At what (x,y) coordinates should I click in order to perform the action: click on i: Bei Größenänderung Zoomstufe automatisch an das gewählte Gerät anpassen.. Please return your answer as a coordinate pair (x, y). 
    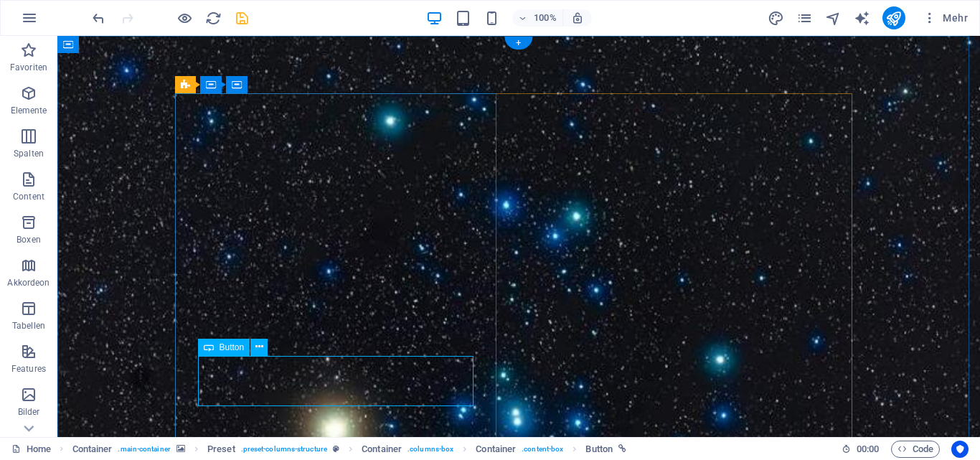
    Looking at the image, I should click on (578, 18).